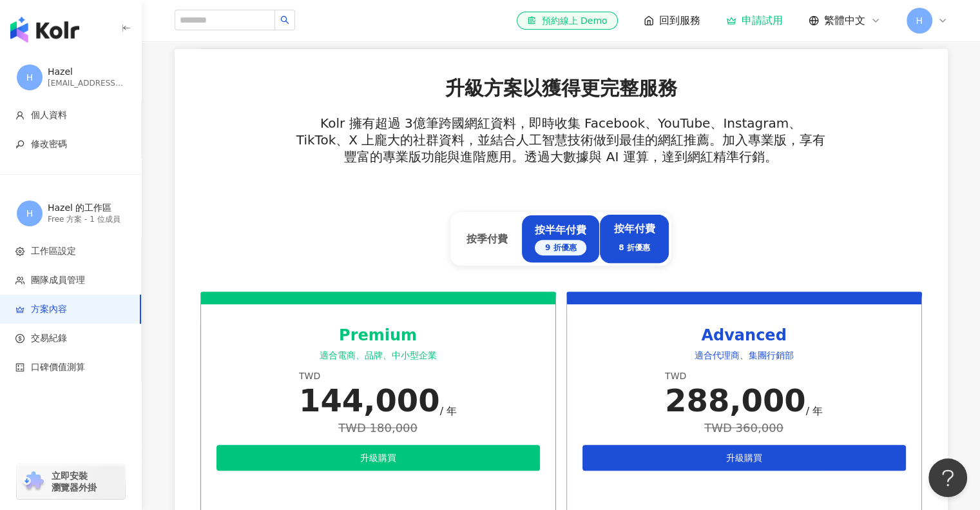  I want to click on div: 按年付費, so click(635, 239).